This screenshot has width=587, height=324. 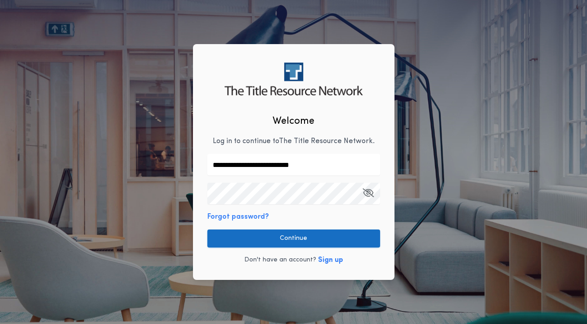 I want to click on img: logo, so click(x=293, y=79).